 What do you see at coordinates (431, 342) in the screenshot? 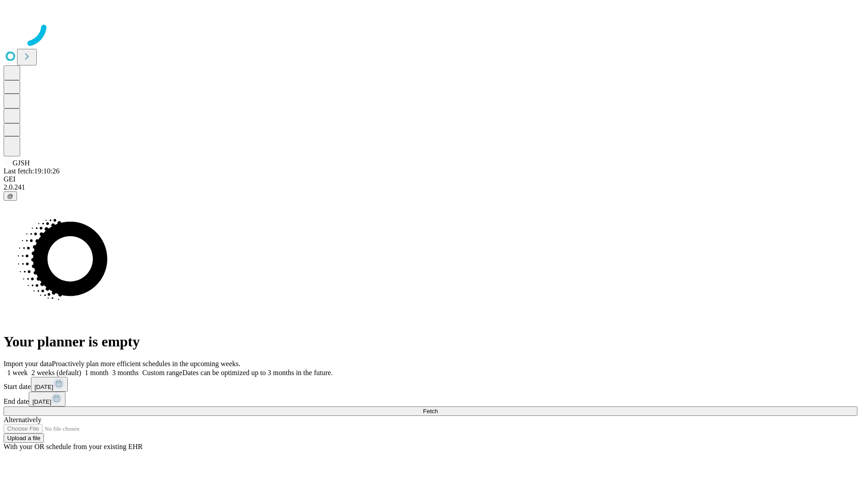
I see `h1: Your planner is empty` at bounding box center [431, 342].